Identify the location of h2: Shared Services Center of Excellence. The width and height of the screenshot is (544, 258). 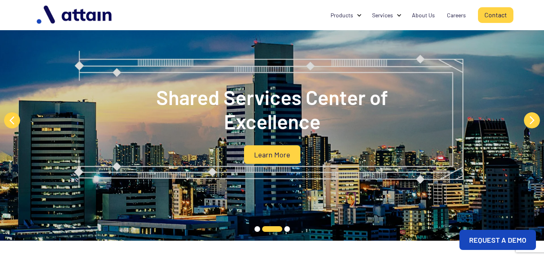
(272, 109).